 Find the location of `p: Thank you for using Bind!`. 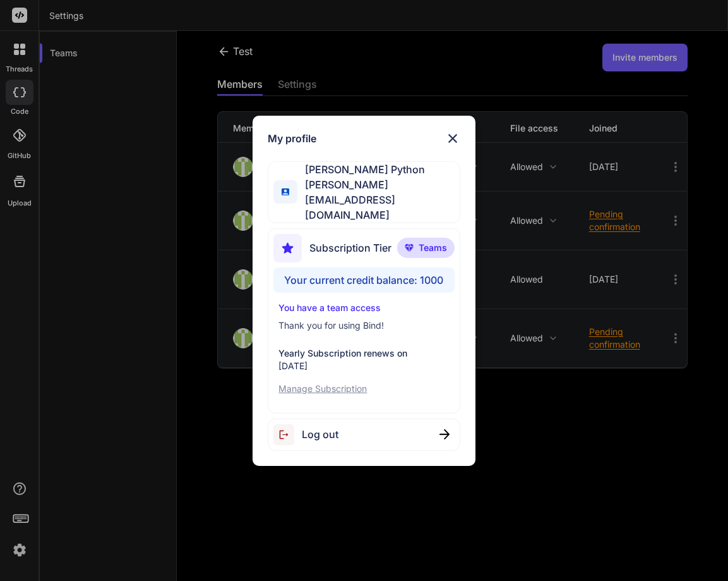

p: Thank you for using Bind! is located at coordinates (364, 325).